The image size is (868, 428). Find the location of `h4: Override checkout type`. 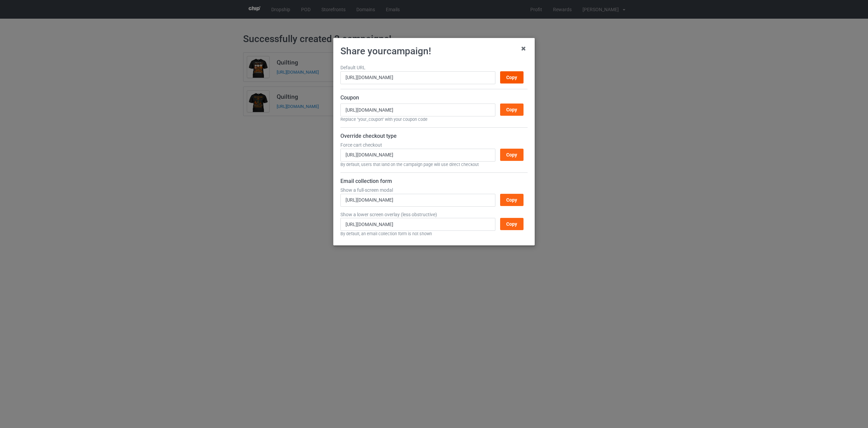

h4: Override checkout type is located at coordinates (434, 136).